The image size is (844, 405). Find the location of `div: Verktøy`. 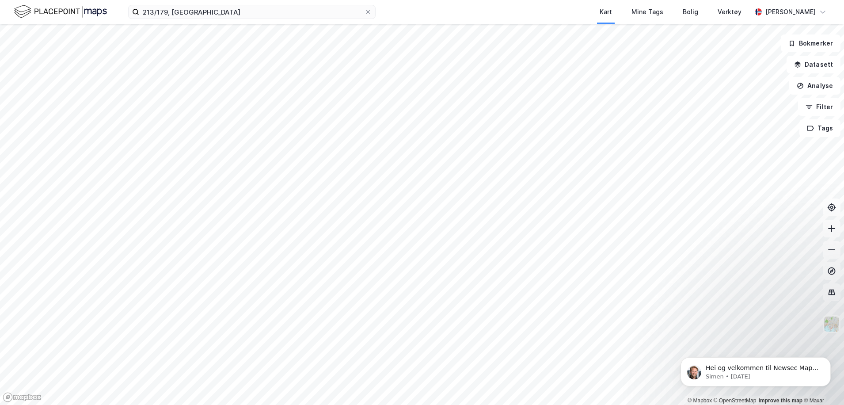

div: Verktøy is located at coordinates (729, 12).